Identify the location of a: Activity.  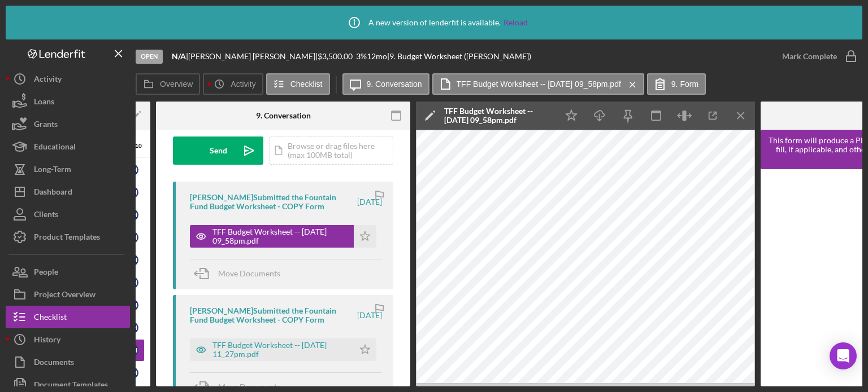
(68, 79).